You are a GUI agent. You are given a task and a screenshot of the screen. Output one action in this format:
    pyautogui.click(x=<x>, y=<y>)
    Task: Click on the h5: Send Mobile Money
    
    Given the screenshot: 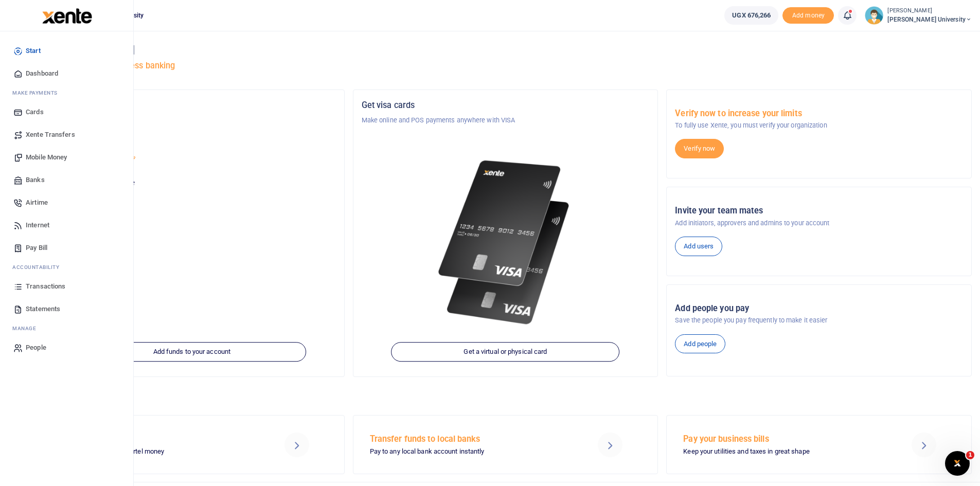 What is the action you would take?
    pyautogui.click(x=157, y=439)
    